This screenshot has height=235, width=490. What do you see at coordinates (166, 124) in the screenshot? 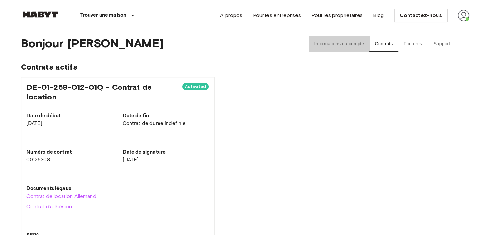
I see `p: Contrat de durée indéfinie` at bounding box center [166, 124].